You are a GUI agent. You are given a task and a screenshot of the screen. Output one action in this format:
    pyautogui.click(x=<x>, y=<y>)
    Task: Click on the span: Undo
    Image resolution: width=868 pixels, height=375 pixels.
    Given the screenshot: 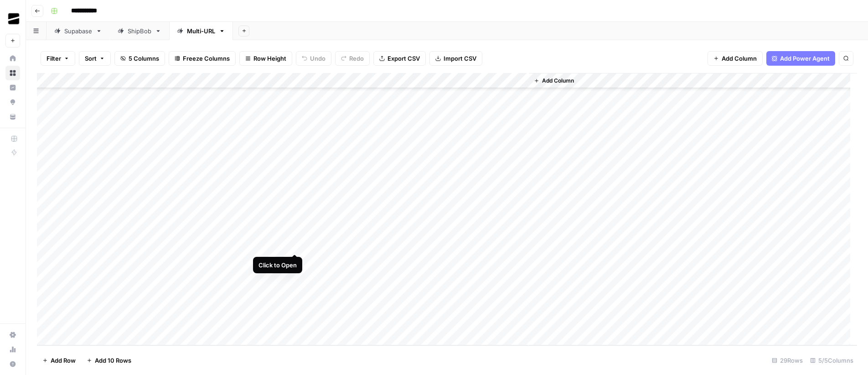 What is the action you would take?
    pyautogui.click(x=318, y=58)
    